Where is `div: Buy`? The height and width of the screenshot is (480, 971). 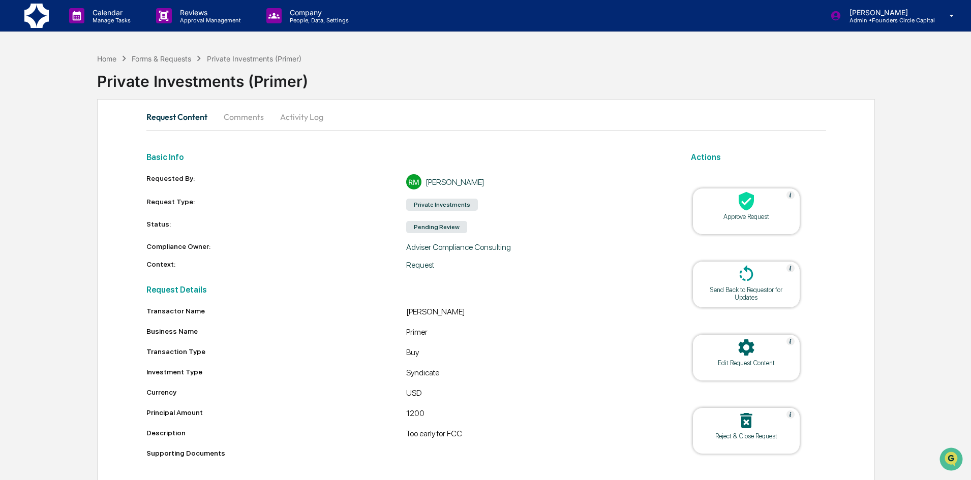 div: Buy is located at coordinates (536, 354).